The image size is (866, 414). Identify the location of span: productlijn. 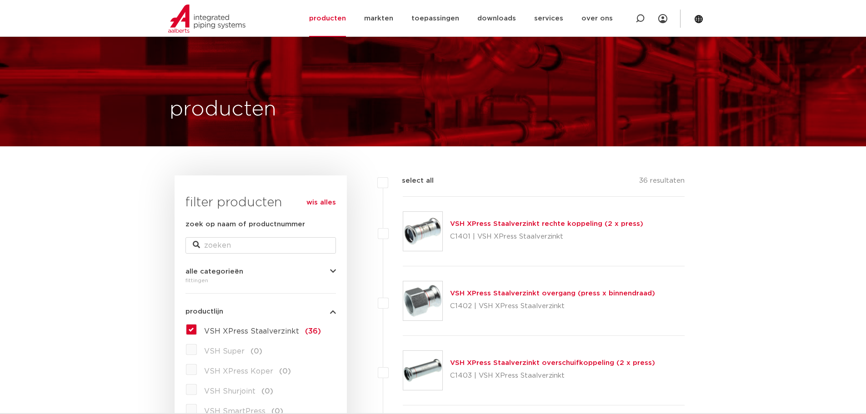
(204, 311).